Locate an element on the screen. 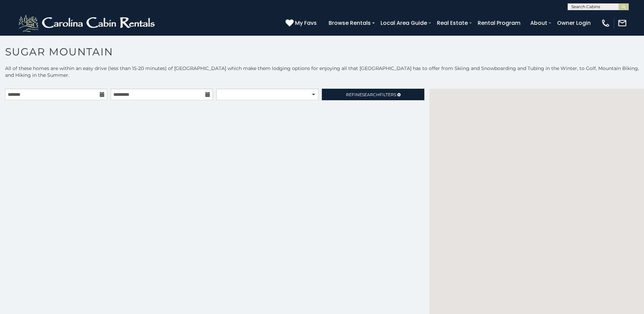 Image resolution: width=644 pixels, height=314 pixels. a: RefineSearchFilters is located at coordinates (373, 94).